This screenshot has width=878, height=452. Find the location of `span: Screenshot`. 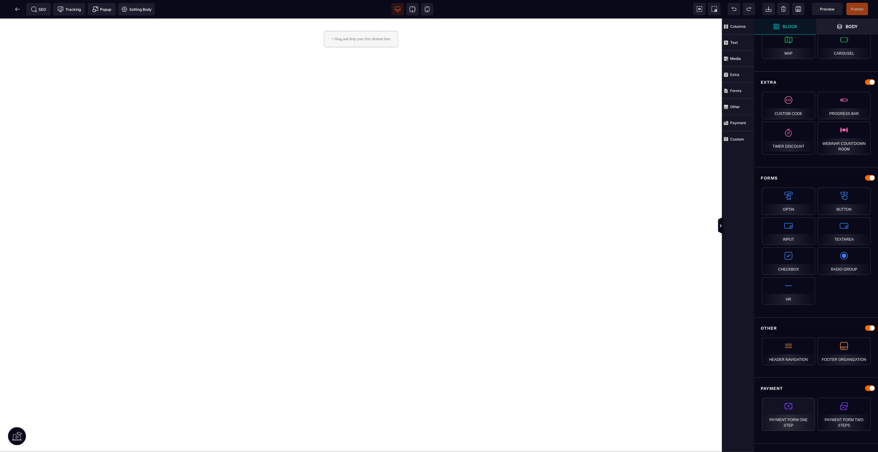

span: Screenshot is located at coordinates (715, 9).